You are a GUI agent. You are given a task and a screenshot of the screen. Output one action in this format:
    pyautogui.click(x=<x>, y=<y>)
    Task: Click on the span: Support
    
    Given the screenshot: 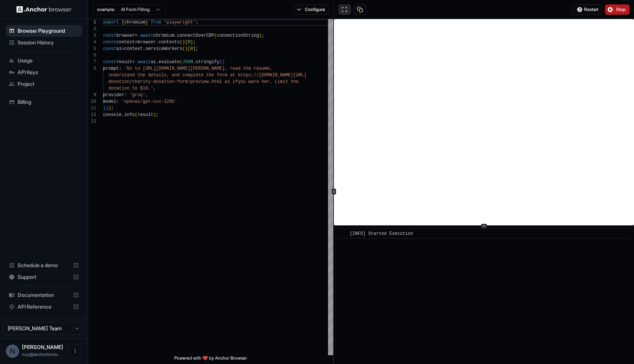 What is the action you would take?
    pyautogui.click(x=43, y=277)
    